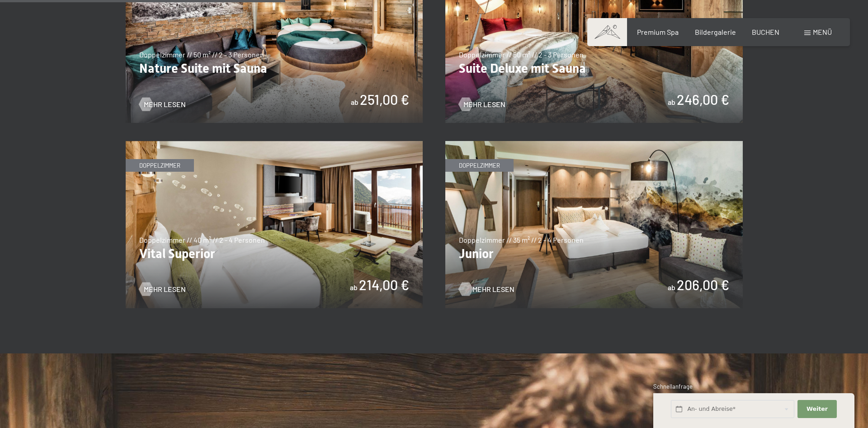 This screenshot has width=868, height=428. Describe the element at coordinates (817, 409) in the screenshot. I see `button: Weiter` at that location.